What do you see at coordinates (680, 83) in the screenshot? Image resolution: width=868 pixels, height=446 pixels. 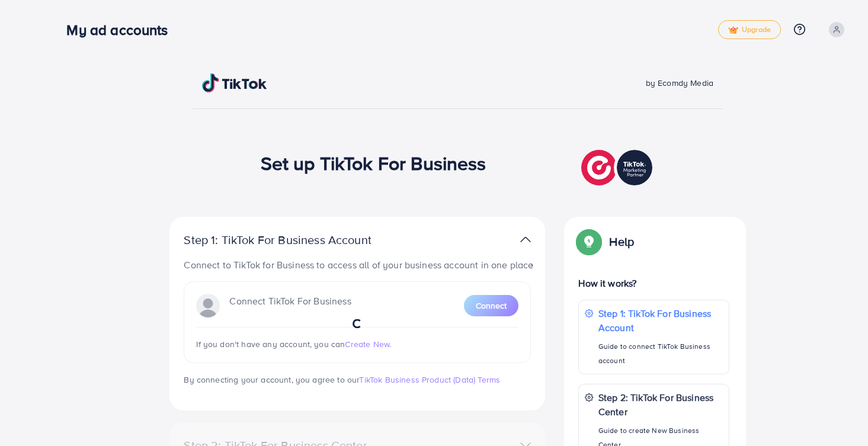 I see `span: by Ecomdy Media` at bounding box center [680, 83].